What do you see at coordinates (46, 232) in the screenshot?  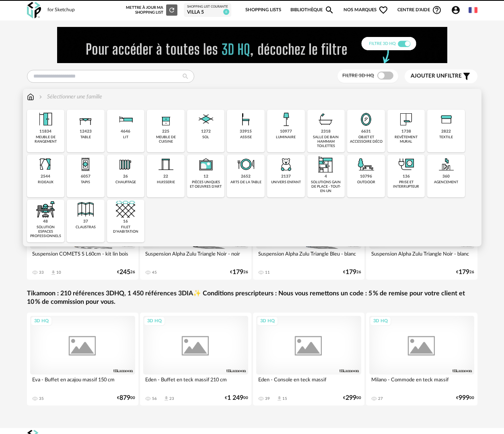 I see `div: solution espaces professionnels` at bounding box center [46, 232].